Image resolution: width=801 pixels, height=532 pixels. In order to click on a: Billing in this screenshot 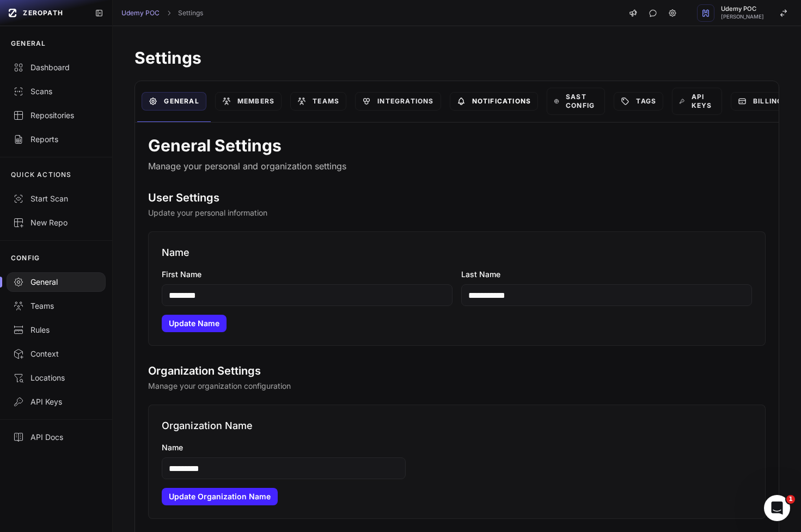, I will do `click(760, 101)`.